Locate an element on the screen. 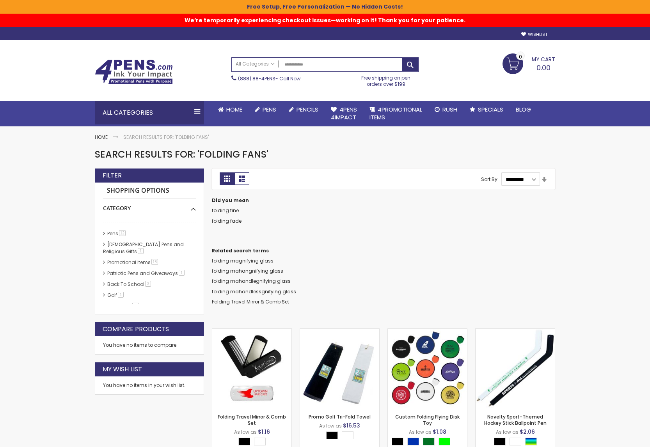  img: Custom Folding Flying Disk Toy is located at coordinates (427, 368).